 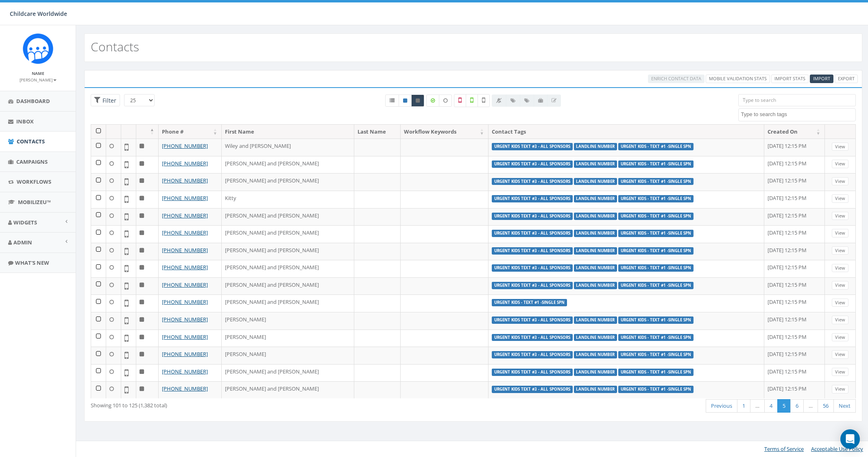 What do you see at coordinates (246, 404) in the screenshot?
I see `div: Showing 101 to 125 (1,382 total)` at bounding box center [246, 404].